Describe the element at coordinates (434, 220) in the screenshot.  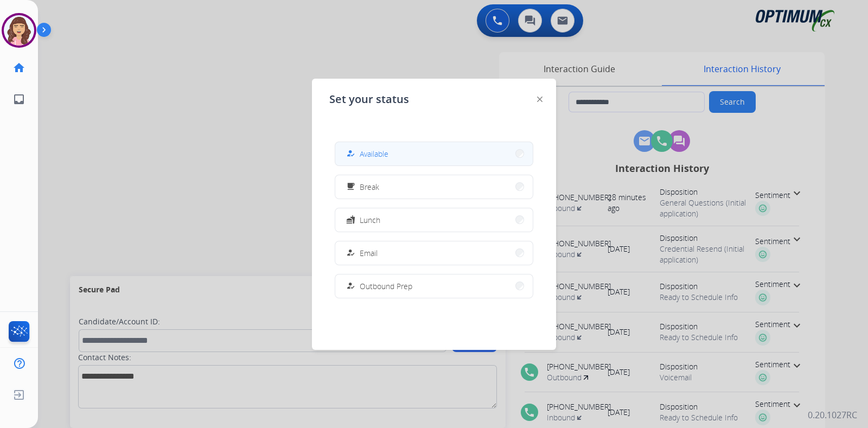
I see `button: Lunch` at that location.